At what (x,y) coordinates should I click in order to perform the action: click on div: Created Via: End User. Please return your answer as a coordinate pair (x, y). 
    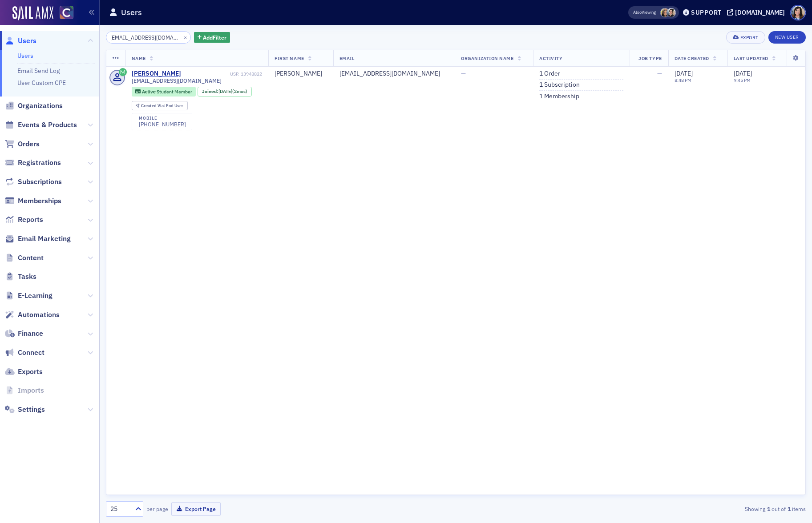
    Looking at the image, I should click on (160, 105).